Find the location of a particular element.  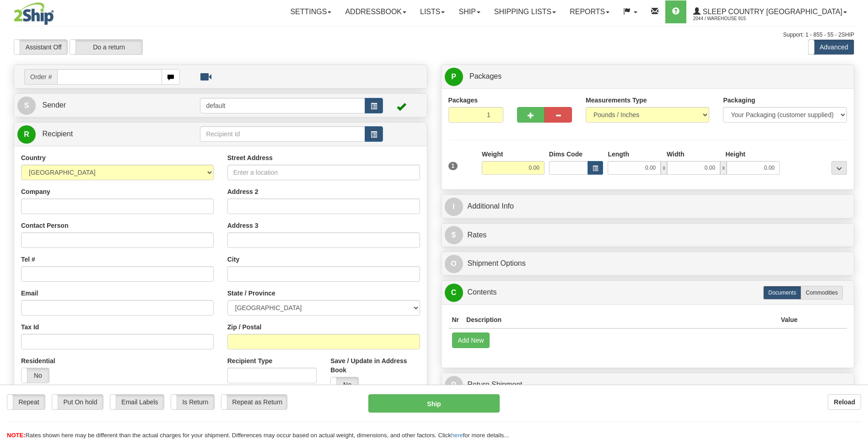

label: Save / Update in Address Book is located at coordinates (374, 365).